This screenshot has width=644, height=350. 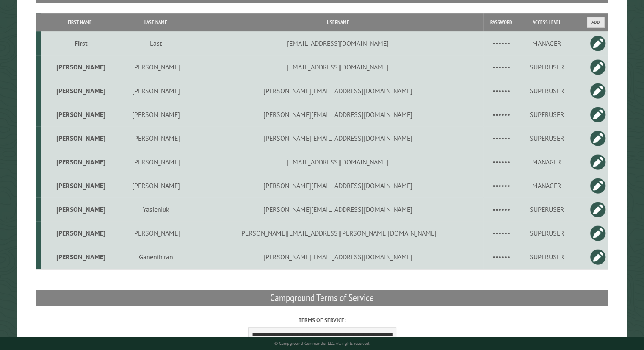 I want to click on h2: Campground Terms of Service, so click(x=322, y=298).